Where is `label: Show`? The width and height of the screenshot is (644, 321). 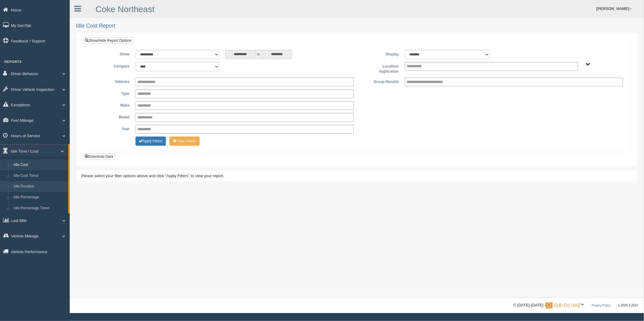
label: Show is located at coordinates (110, 54).